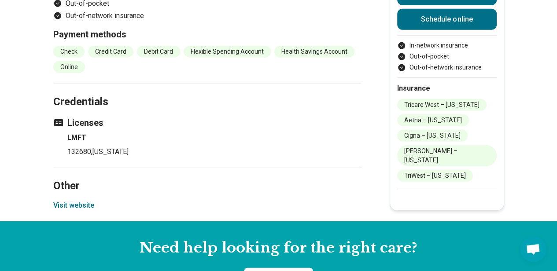  What do you see at coordinates (207, 123) in the screenshot?
I see `h3: Licenses` at bounding box center [207, 123].